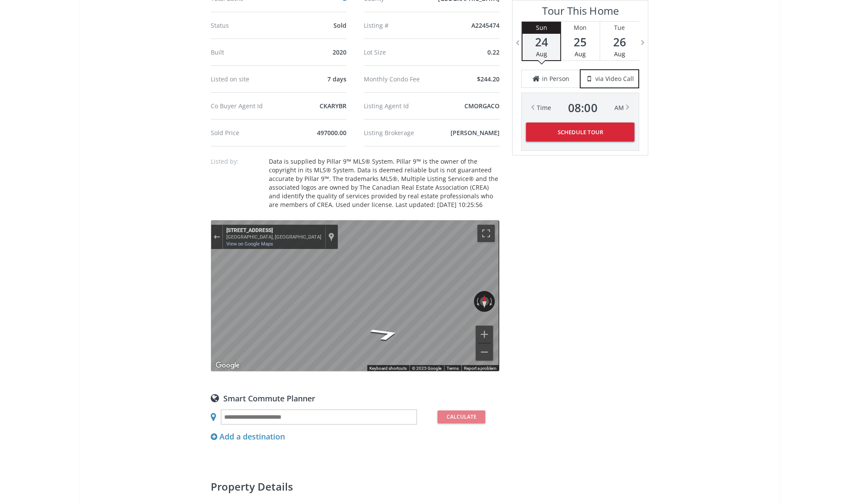  I want to click on div: Mon, so click(580, 27).